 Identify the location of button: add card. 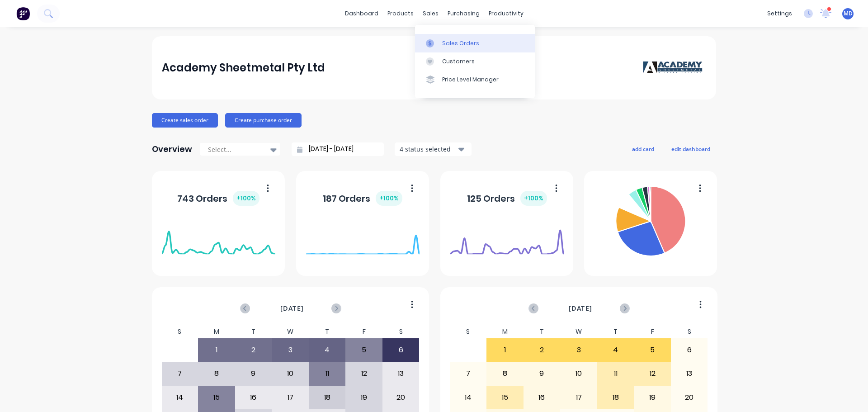
(643, 149).